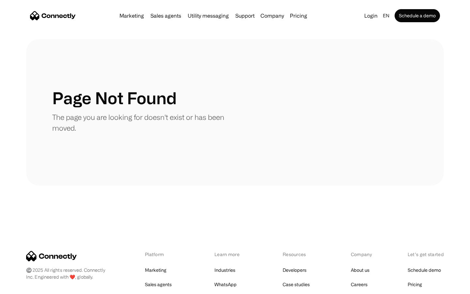  What do you see at coordinates (359, 284) in the screenshot?
I see `a: Careers` at bounding box center [359, 284].